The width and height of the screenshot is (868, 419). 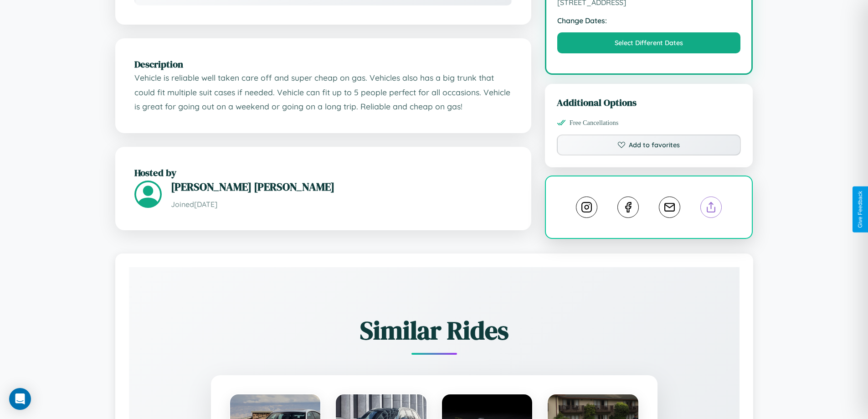 I want to click on p: Vehicle is reliable well taken care off and super cheap on gas. Vehicles also has a big trunk tha..., so click(x=323, y=92).